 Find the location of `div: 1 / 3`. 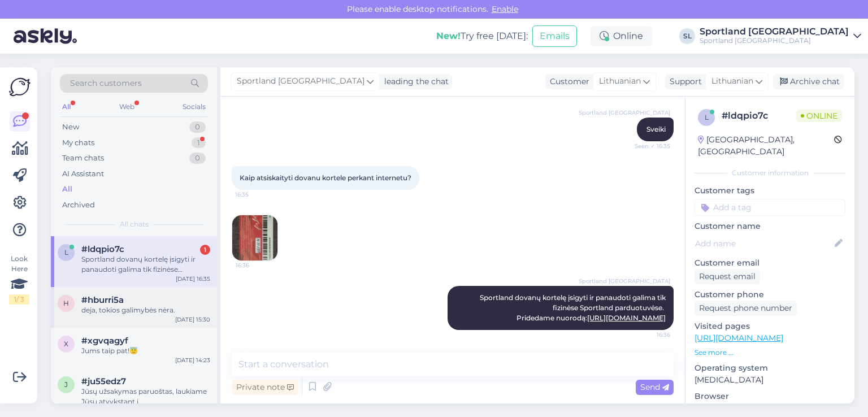

div: 1 / 3 is located at coordinates (19, 300).